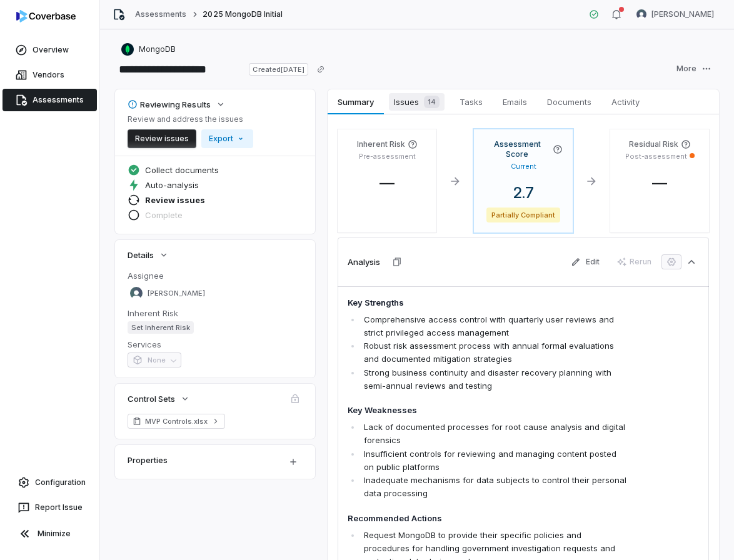 The width and height of the screenshot is (734, 560). What do you see at coordinates (364, 262) in the screenshot?
I see `h3: Analysis` at bounding box center [364, 262].